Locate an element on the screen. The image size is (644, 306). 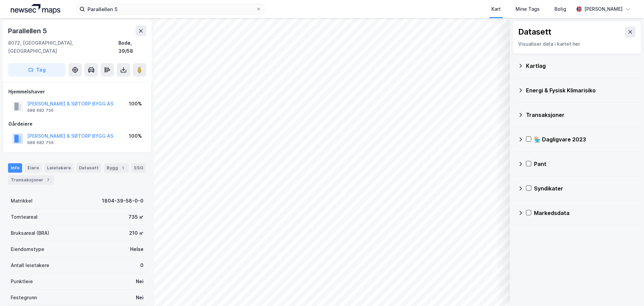
div: Kartlag is located at coordinates (581, 66).